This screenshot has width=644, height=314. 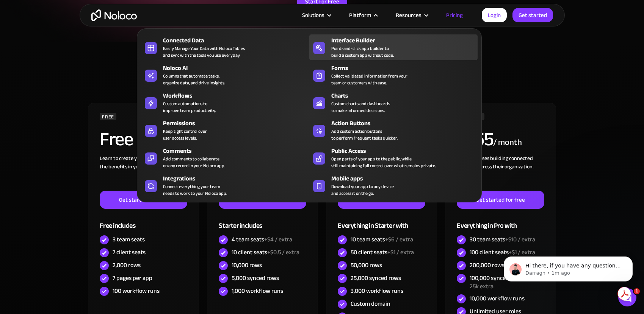 I want to click on p: Message from Darragh, sent 1m ago, so click(x=82, y=32).